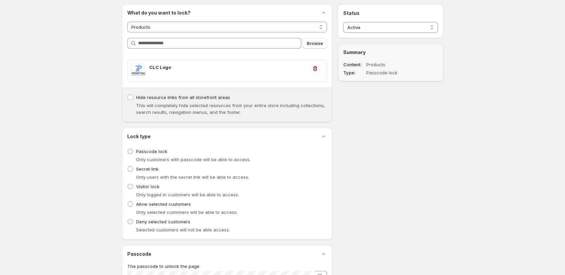 This screenshot has width=565, height=275. Describe the element at coordinates (390, 52) in the screenshot. I see `h2: Summary` at that location.